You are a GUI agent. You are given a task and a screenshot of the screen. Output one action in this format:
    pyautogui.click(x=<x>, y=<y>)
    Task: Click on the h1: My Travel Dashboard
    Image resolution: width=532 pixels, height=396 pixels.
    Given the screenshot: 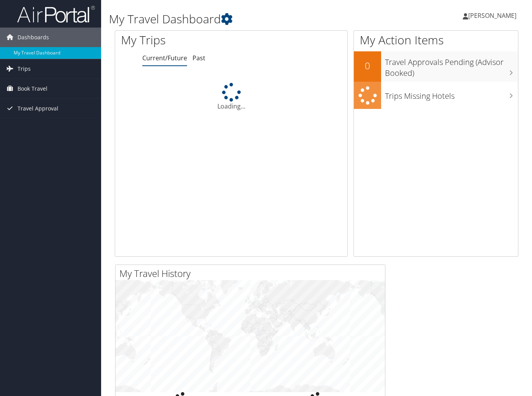 What is the action you would take?
    pyautogui.click(x=248, y=19)
    